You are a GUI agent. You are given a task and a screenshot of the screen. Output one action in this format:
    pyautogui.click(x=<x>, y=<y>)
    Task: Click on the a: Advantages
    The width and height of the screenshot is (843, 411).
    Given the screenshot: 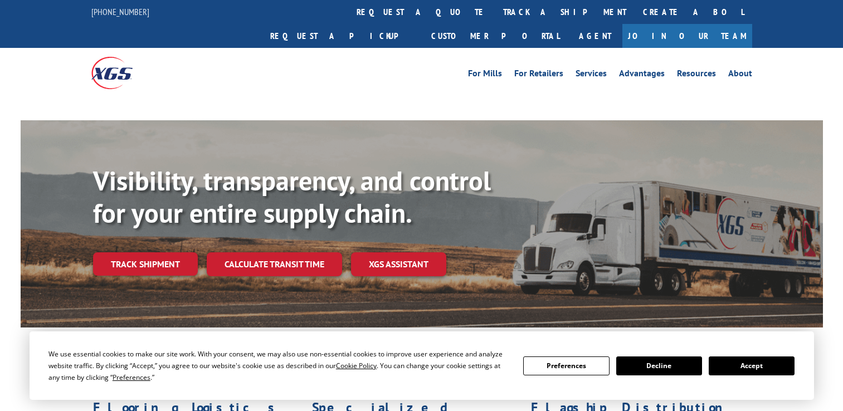 What is the action you would take?
    pyautogui.click(x=642, y=75)
    